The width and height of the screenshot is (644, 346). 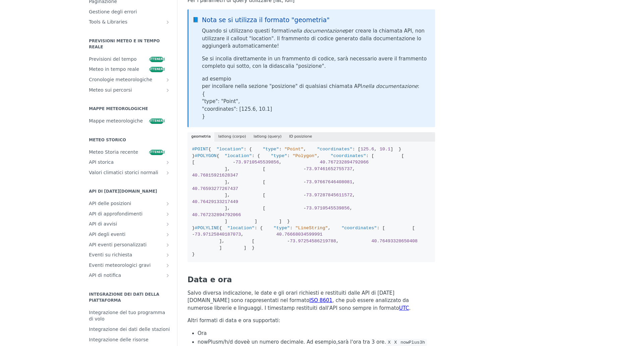 I want to click on button: ID posizione, so click(x=301, y=137).